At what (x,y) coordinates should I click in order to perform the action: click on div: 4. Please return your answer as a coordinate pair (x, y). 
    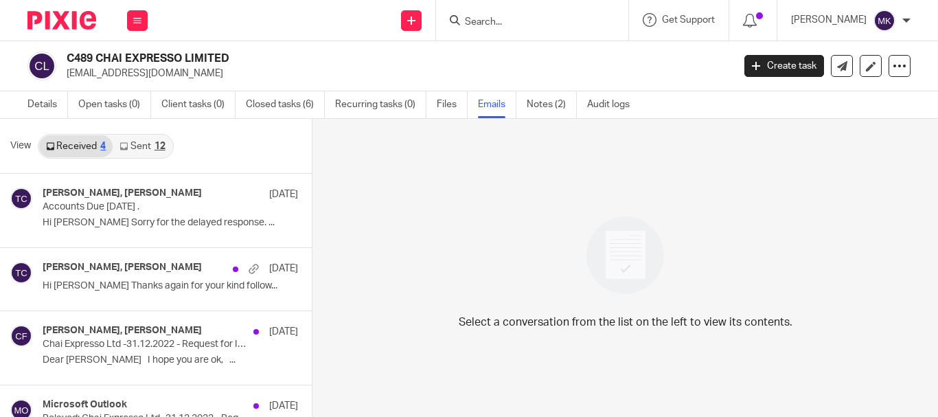
    Looking at the image, I should click on (103, 146).